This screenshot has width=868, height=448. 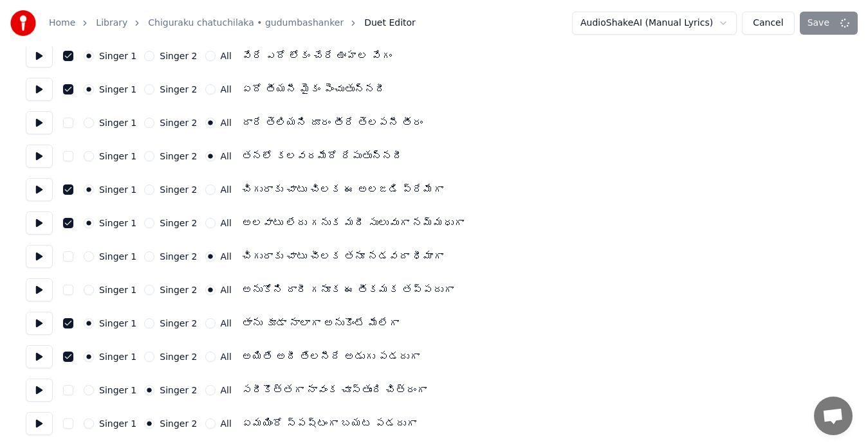 What do you see at coordinates (316, 56) in the screenshot?
I see `div: వేరే ఎదో లోకం చేరే ఊహల వేగం` at bounding box center [316, 56].